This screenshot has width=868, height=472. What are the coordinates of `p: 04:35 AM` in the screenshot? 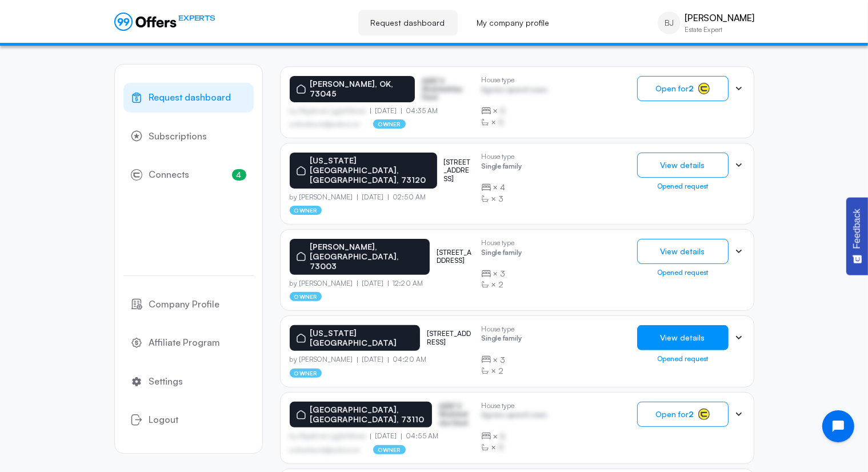 It's located at (419, 111).